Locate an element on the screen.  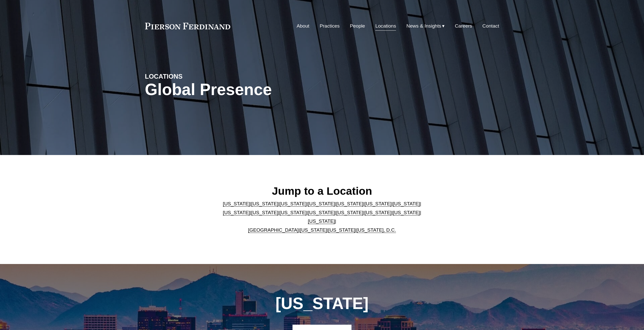
a: About is located at coordinates (303, 26).